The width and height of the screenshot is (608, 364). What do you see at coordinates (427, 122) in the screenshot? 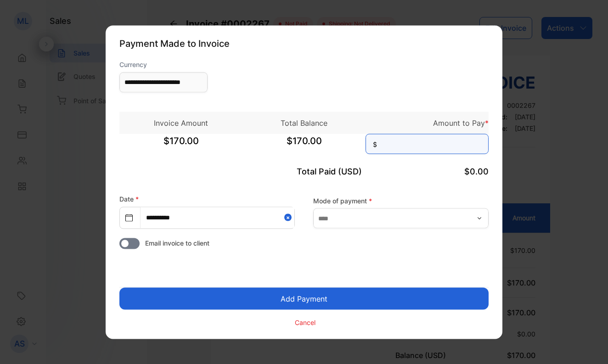
I see `p: Amount to Pay` at bounding box center [427, 122].